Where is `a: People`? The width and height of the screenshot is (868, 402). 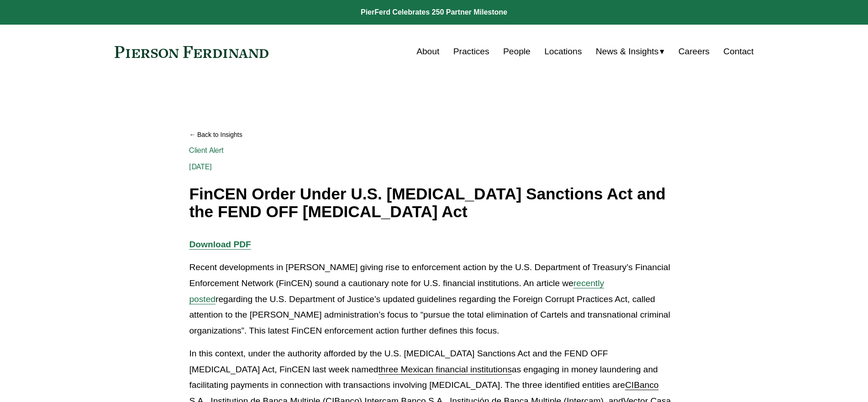
a: People is located at coordinates (517, 51).